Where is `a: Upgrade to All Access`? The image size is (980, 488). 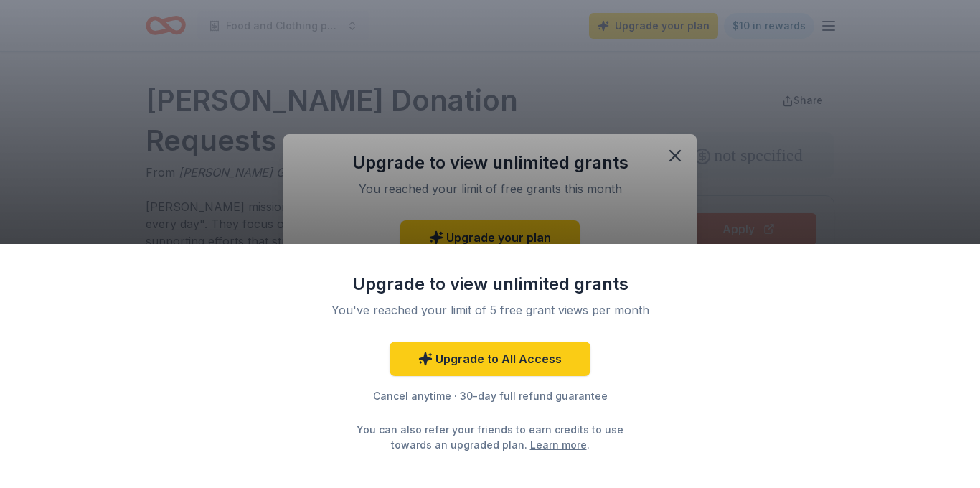 a: Upgrade to All Access is located at coordinates (490, 359).